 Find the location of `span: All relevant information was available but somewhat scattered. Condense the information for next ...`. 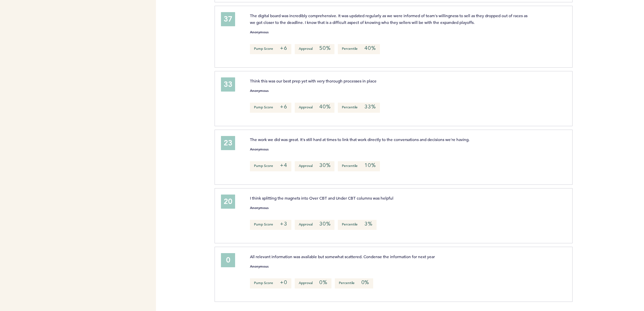

span: All relevant information was available but somewhat scattered. Condense the information for next ... is located at coordinates (342, 256).